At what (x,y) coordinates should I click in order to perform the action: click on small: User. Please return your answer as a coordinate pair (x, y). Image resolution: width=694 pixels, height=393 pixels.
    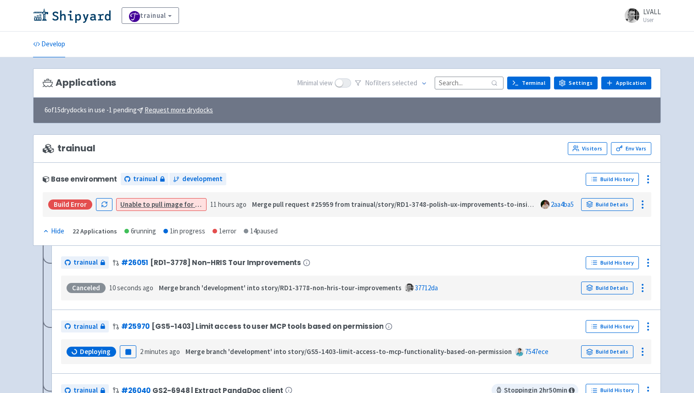
    Looking at the image, I should click on (651, 20).